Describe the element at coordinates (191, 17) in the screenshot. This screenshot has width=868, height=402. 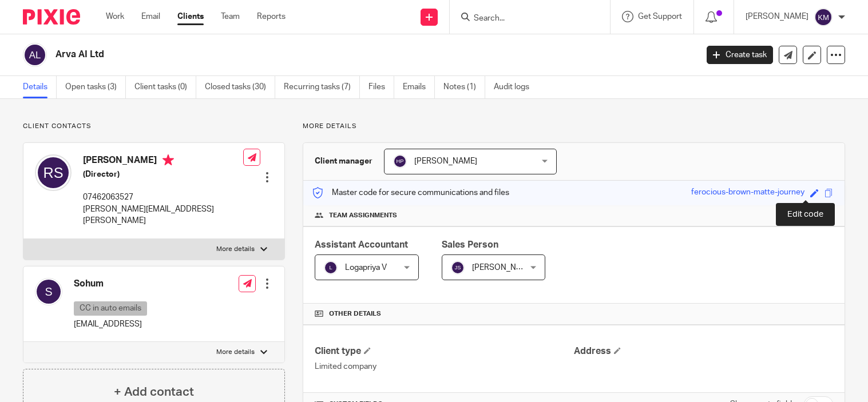
I see `a: Clients` at that location.